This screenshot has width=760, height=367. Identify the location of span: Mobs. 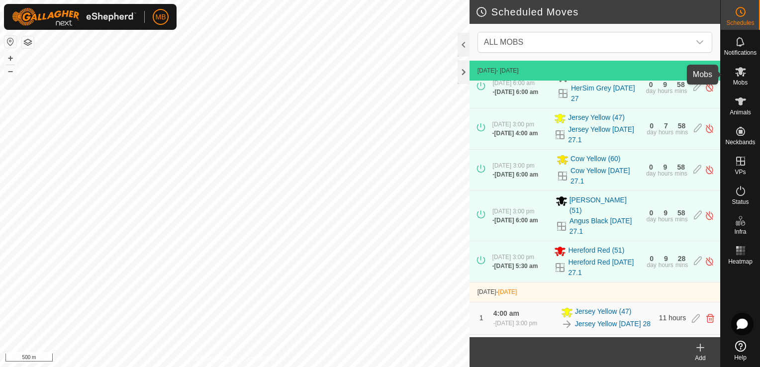
(740, 83).